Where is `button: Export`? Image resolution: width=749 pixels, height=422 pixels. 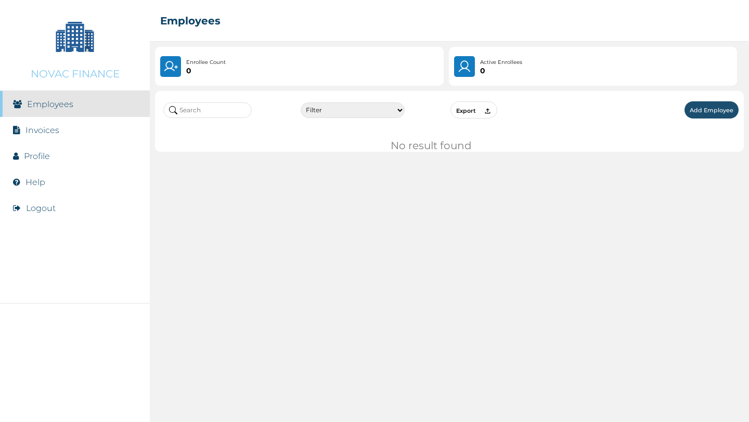 button: Export is located at coordinates (474, 110).